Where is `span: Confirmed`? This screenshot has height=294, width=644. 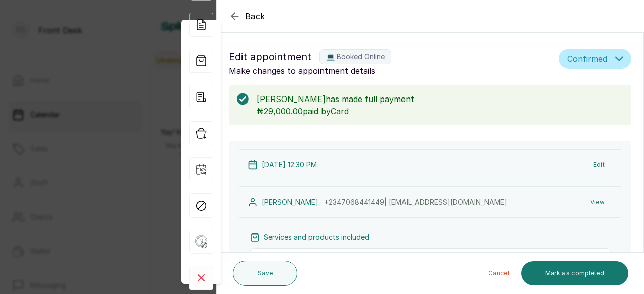 span: Confirmed is located at coordinates (587, 59).